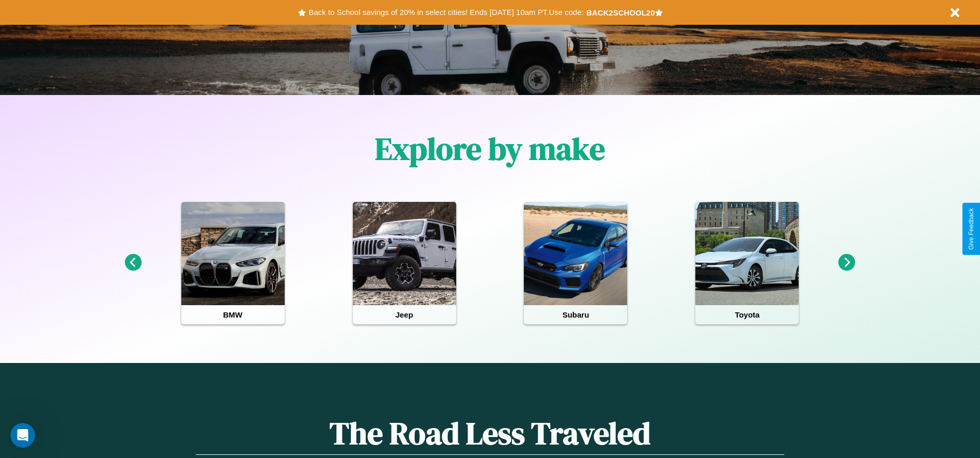  Describe the element at coordinates (404, 314) in the screenshot. I see `h4: Jeep` at that location.